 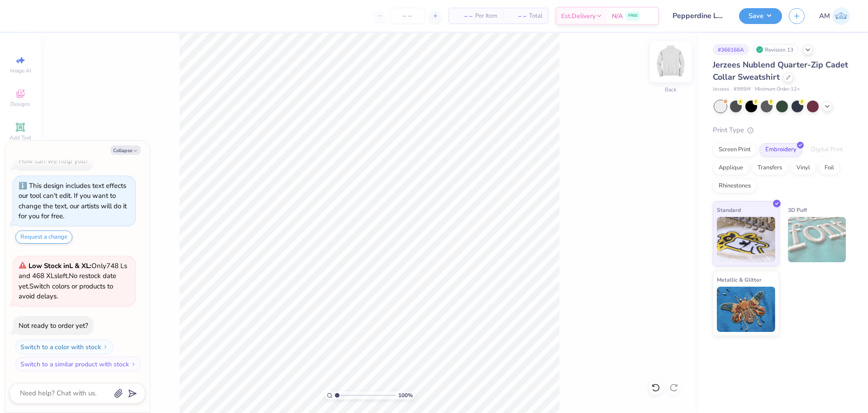 What do you see at coordinates (778, 89) in the screenshot?
I see `span: Minimum Order: 12 +` at bounding box center [778, 89].